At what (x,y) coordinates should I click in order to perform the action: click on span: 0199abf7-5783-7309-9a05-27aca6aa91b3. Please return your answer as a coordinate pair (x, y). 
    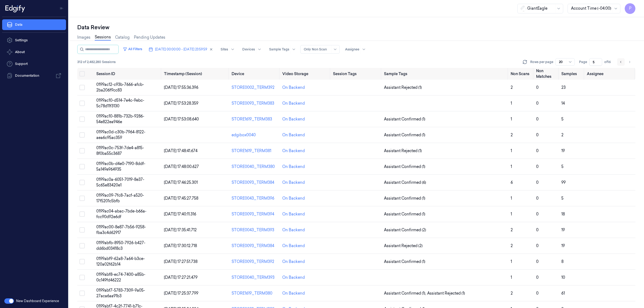
    Looking at the image, I should click on (121, 293).